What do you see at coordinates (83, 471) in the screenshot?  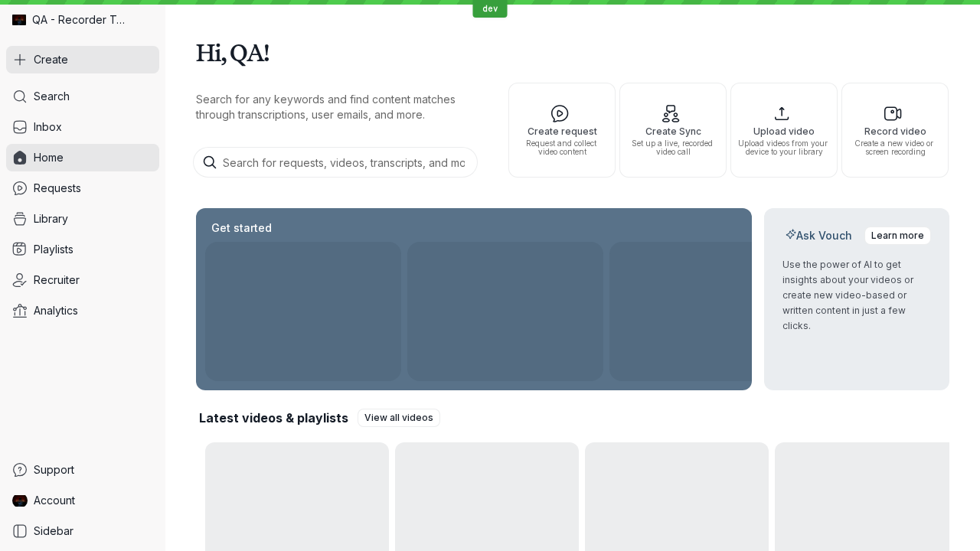 I see `a: Support` at bounding box center [83, 471].